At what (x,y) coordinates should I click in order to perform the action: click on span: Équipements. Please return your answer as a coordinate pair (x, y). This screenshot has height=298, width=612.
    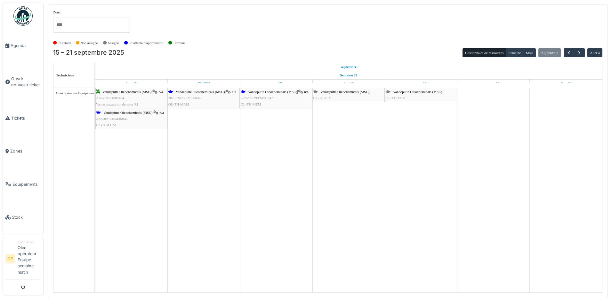
    Looking at the image, I should click on (27, 184).